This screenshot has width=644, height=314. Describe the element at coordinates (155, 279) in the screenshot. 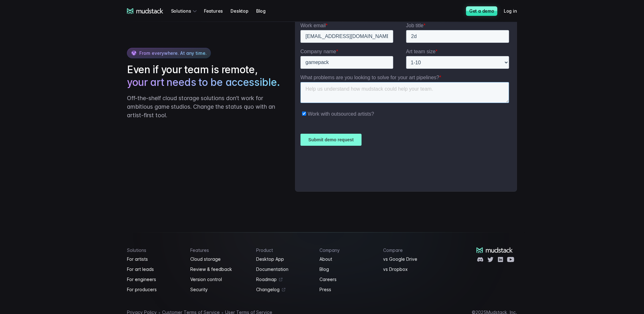

I see `a: For engineers` at that location.